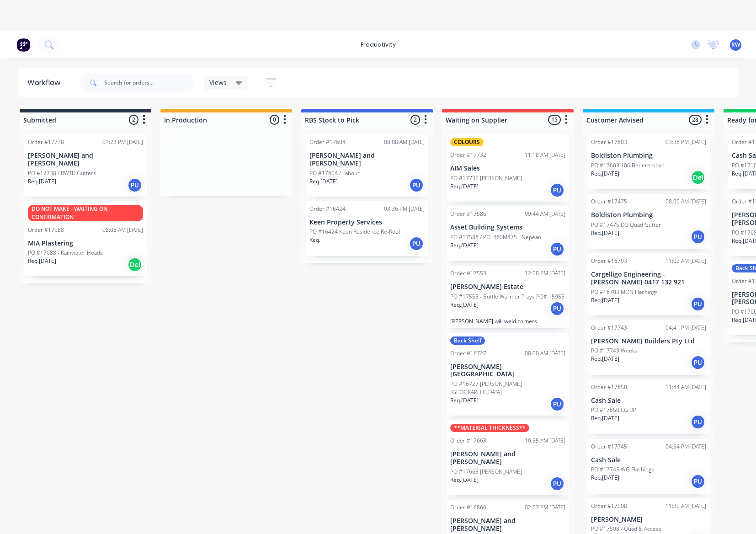  I want to click on p: Boldiston Plumbing, so click(648, 215).